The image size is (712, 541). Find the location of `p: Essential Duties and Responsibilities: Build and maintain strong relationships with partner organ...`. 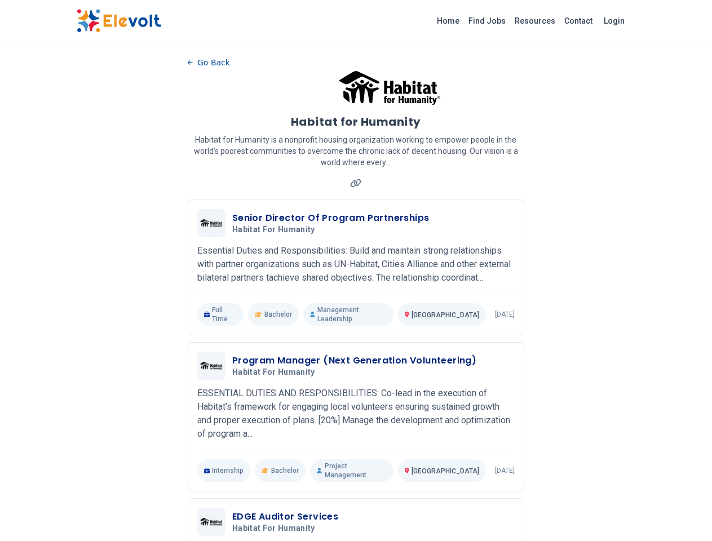

p: Essential Duties and Responsibilities: Build and maintain strong relationships with partner organ... is located at coordinates (356, 264).